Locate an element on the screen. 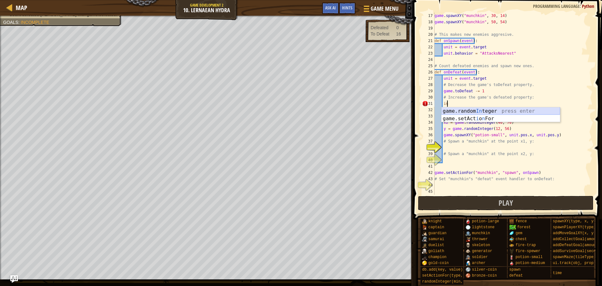  span: Play is located at coordinates (506, 202).